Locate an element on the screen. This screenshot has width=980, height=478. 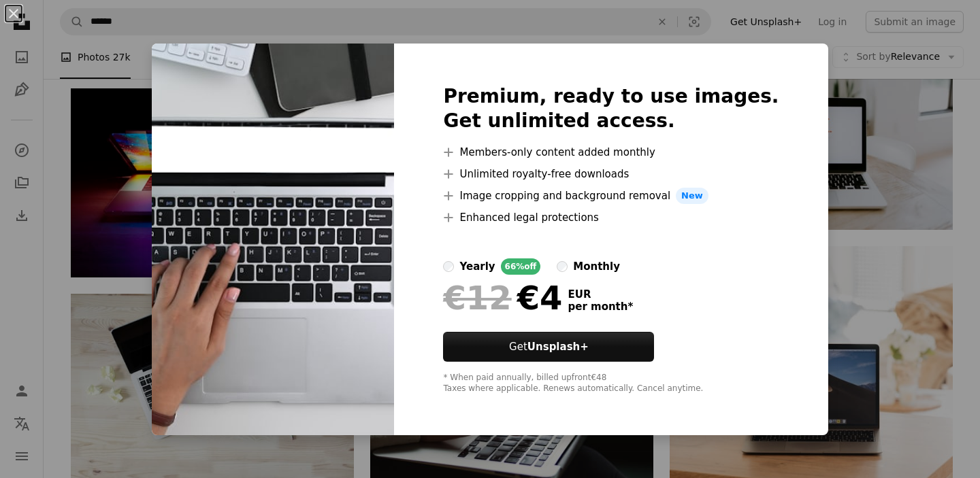
span: per month * is located at coordinates (600, 307).